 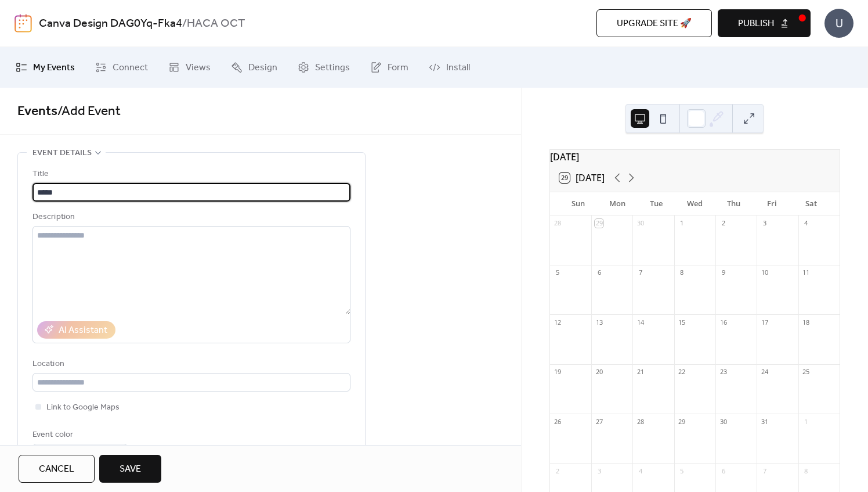 I want to click on button: Cancel, so click(x=56, y=469).